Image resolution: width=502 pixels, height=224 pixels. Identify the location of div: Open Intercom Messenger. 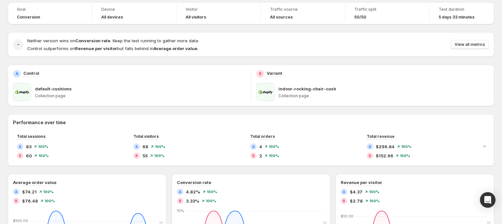
(488, 200).